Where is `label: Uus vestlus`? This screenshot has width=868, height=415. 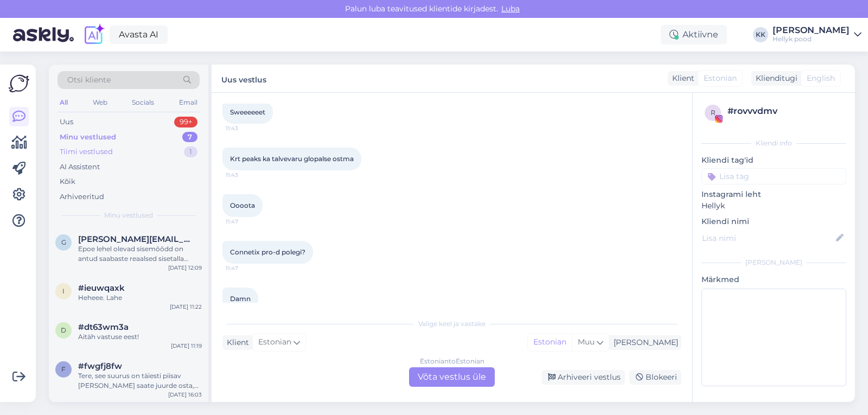 label: Uus vestlus is located at coordinates (244, 78).